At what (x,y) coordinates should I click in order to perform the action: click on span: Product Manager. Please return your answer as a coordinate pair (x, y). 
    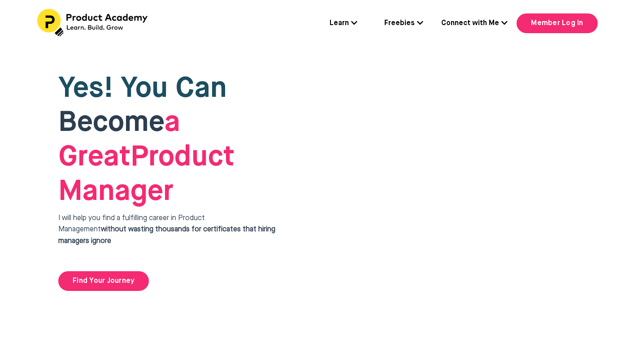
    Looking at the image, I should click on (146, 157).